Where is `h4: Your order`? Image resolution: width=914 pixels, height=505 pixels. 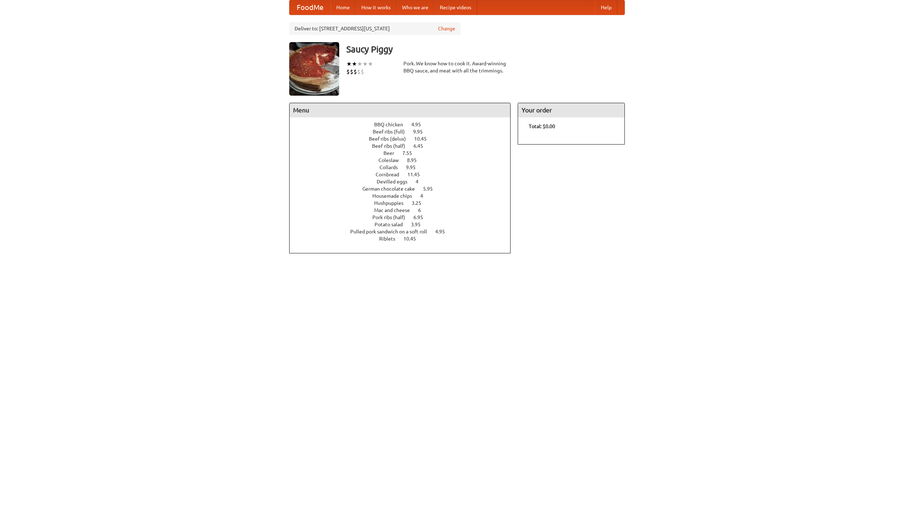
h4: Your order is located at coordinates (572, 110).